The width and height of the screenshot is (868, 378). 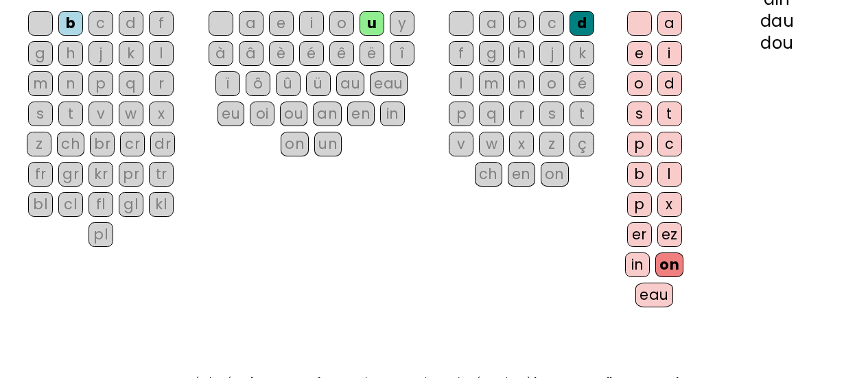 What do you see at coordinates (40, 204) in the screenshot?
I see `div: bl` at bounding box center [40, 204].